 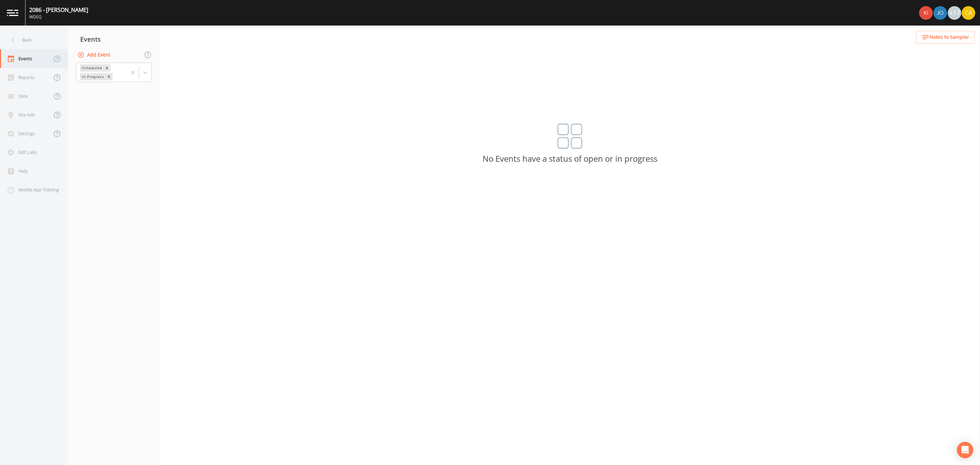 I want to click on div: Josh Watzak, so click(x=939, y=13).